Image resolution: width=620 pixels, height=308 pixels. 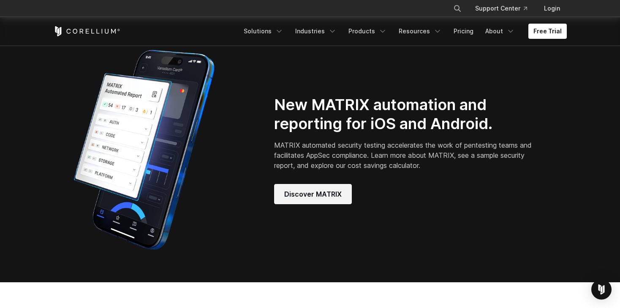 I want to click on a: Products, so click(x=368, y=31).